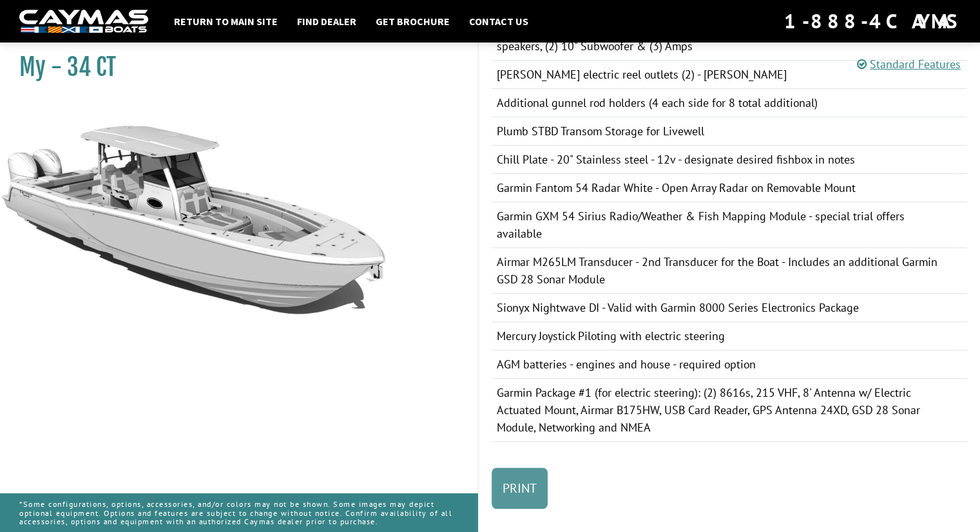 This screenshot has width=980, height=532. What do you see at coordinates (519, 488) in the screenshot?
I see `a: Print` at bounding box center [519, 488].